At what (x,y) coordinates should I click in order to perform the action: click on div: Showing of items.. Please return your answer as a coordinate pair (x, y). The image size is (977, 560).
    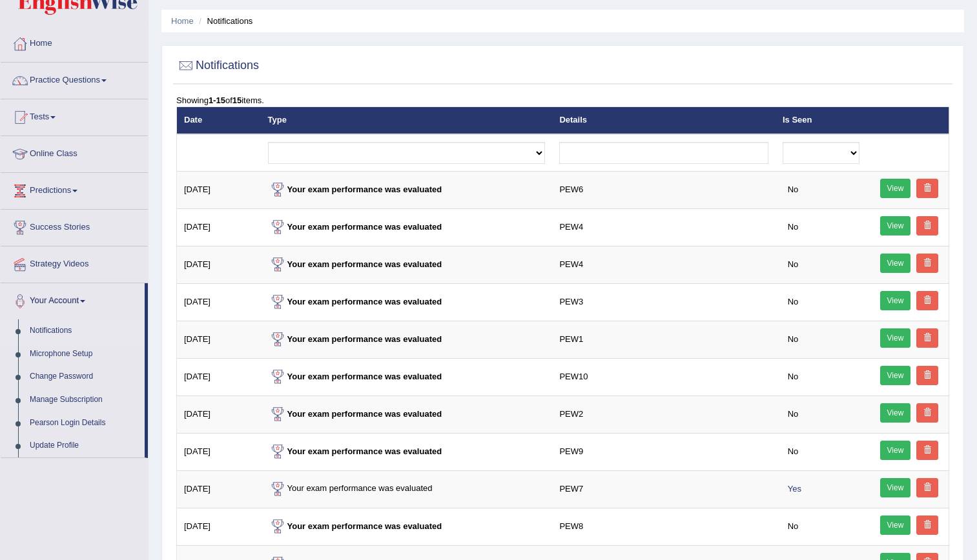
    Looking at the image, I should click on (562, 100).